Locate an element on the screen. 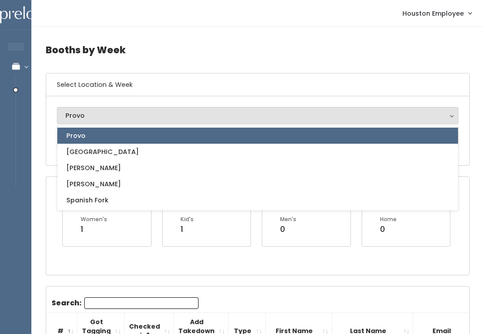  div: Kid's is located at coordinates (187, 220).